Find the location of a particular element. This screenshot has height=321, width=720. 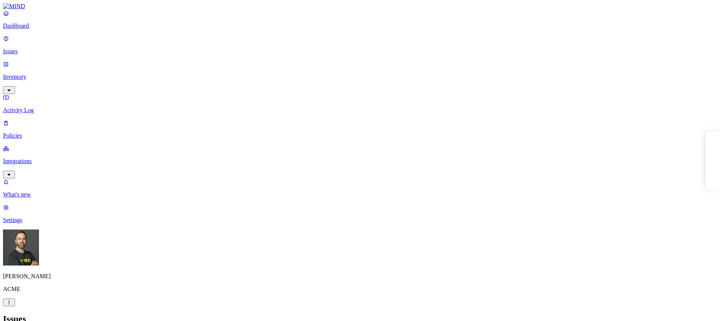

img: Tom Mayblum is located at coordinates (21, 248).